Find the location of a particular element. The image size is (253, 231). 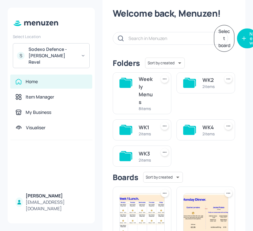

div: WK1 is located at coordinates (146, 127).